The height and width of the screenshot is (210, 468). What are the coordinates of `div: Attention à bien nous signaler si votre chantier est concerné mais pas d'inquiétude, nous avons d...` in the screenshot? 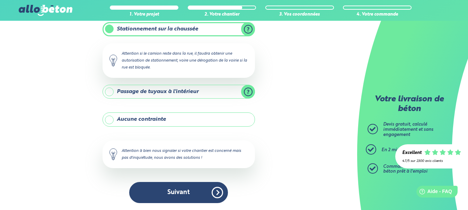 It's located at (179, 154).